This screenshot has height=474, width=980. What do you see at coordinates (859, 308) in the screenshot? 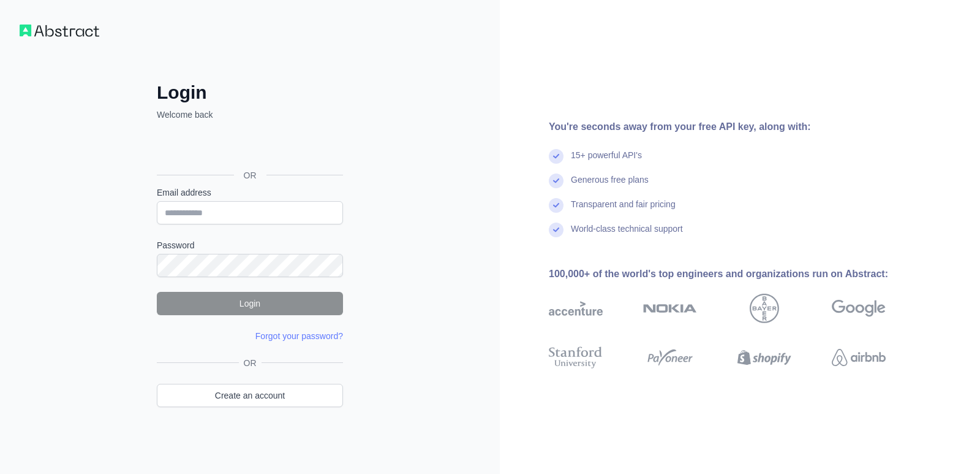
I see `img: google` at bounding box center [859, 308].